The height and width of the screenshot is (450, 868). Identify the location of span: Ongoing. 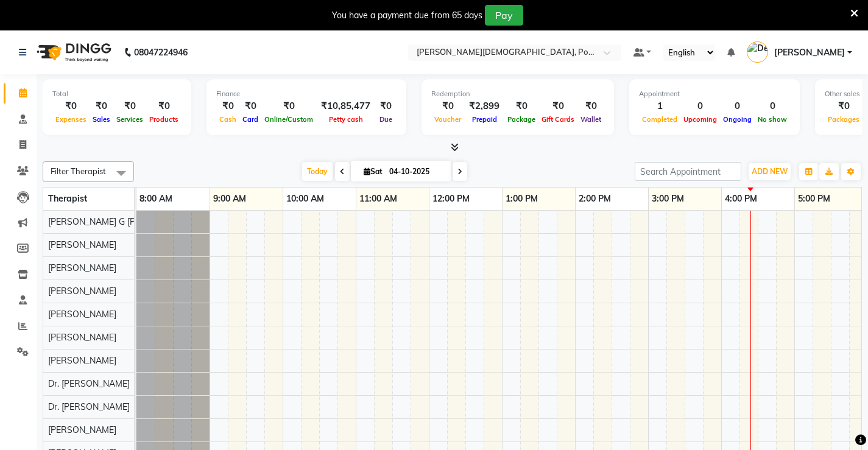
(737, 119).